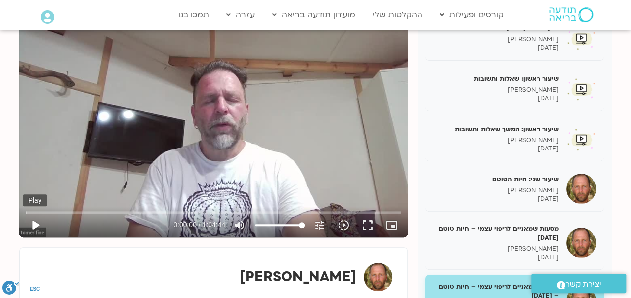 The width and height of the screenshot is (631, 298). Describe the element at coordinates (571, 15) in the screenshot. I see `img: תודעה בריאה` at that location.